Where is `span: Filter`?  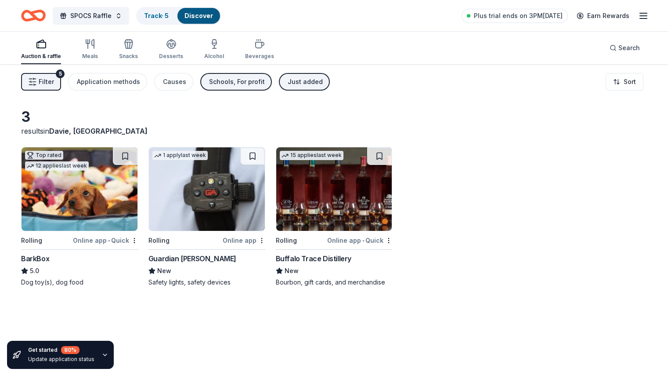 span: Filter is located at coordinates (46, 82).